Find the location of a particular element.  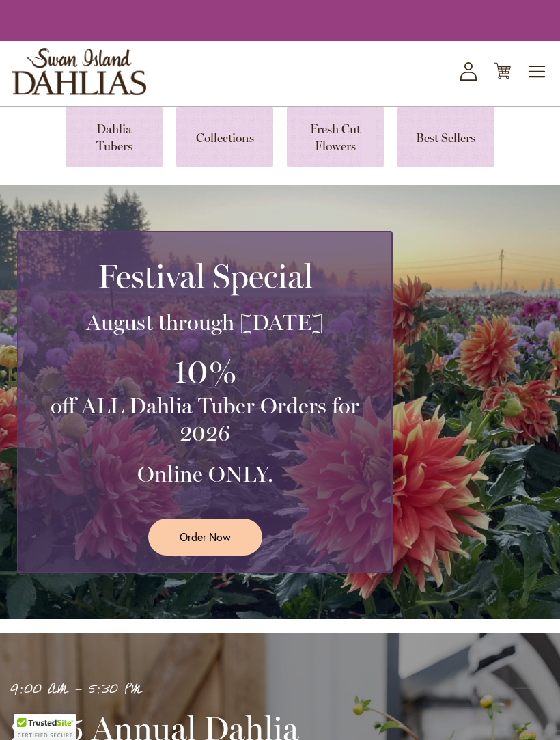

h3: off ALL Dahlia Tuber Orders for 2026 is located at coordinates (205, 420).